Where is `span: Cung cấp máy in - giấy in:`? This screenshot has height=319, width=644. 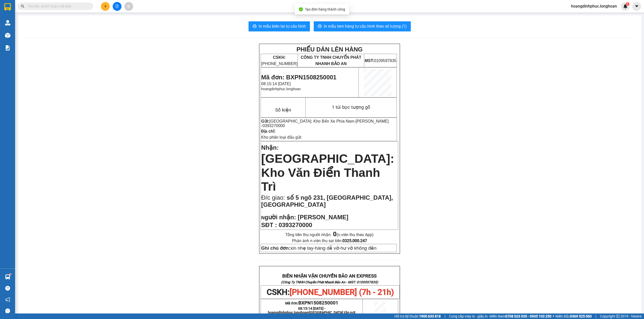 span: Cung cấp máy in - giấy in: is located at coordinates (469, 316).